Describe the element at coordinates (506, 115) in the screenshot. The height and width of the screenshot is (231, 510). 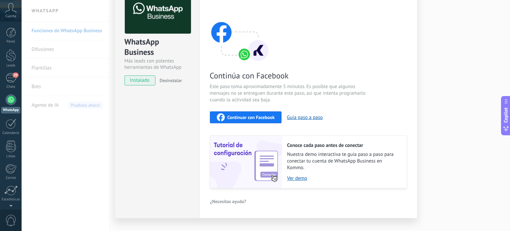
I see `span: Copilot` at that location.